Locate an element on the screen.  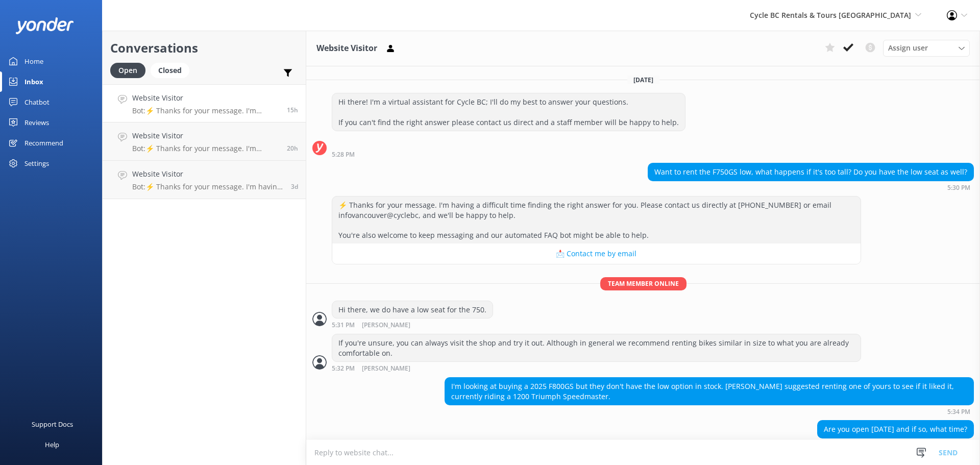
div: Closed is located at coordinates (170, 71).